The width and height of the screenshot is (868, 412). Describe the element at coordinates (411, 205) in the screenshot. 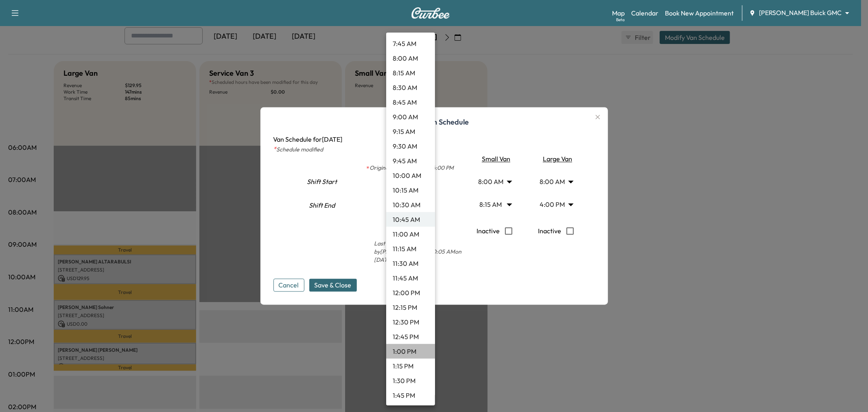

I see `li: 10:30 AM` at that location.